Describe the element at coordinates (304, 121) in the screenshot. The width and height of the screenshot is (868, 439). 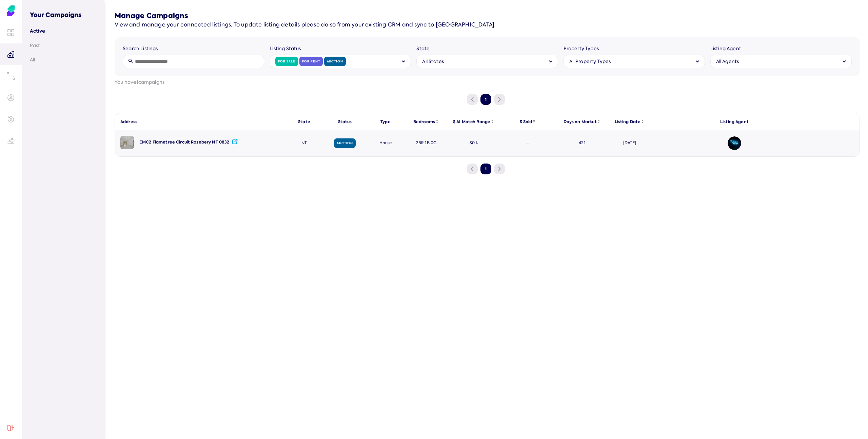
I see `div: State` at that location.